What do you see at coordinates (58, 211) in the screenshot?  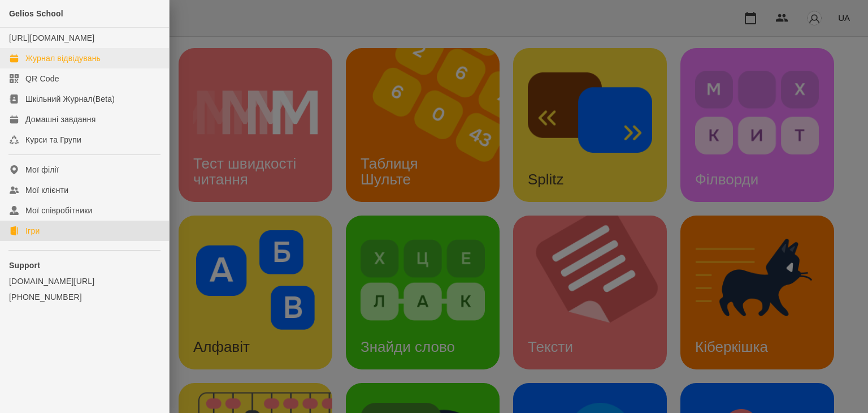 I see `div: Мої співробітники` at bounding box center [58, 211].